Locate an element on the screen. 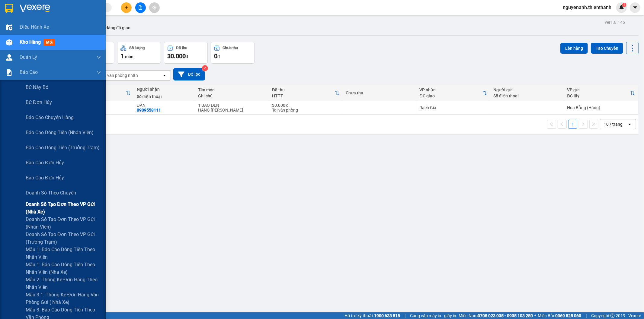 The width and height of the screenshot is (644, 319). button: Đã thu30.000đ is located at coordinates (186, 53).